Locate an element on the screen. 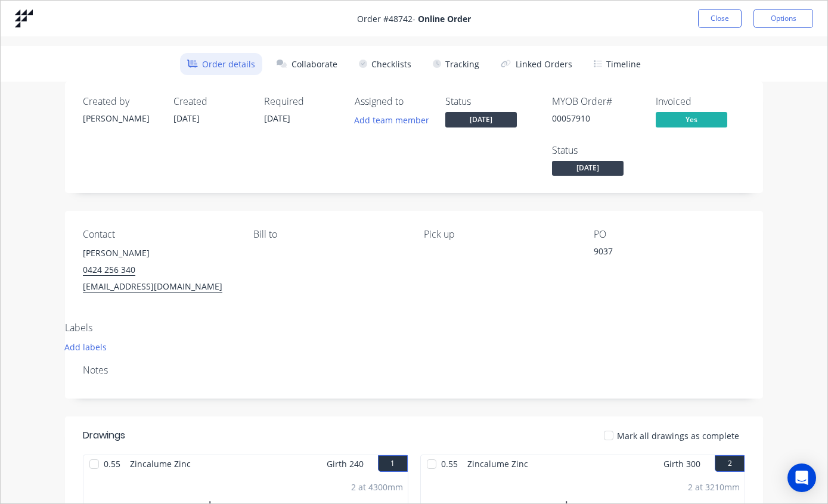  button: Options is located at coordinates (783, 19).